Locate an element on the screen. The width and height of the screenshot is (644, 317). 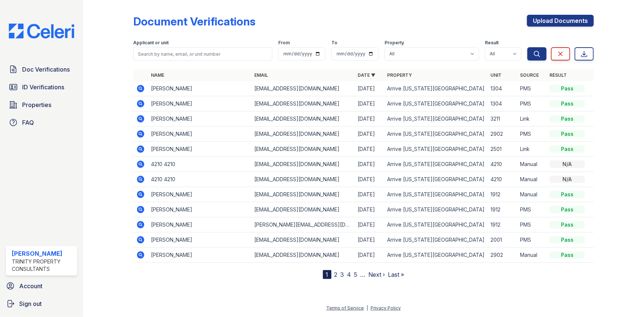
button: Sign out is located at coordinates (41, 303).